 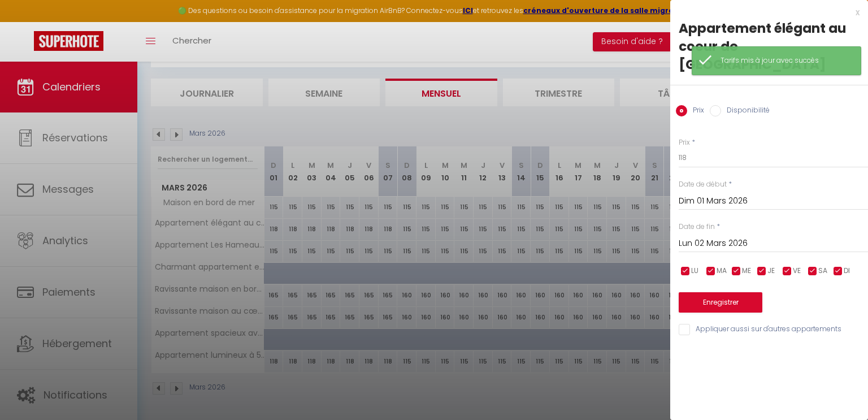 What do you see at coordinates (745, 111) in the screenshot?
I see `label: Disponibilité` at bounding box center [745, 111].